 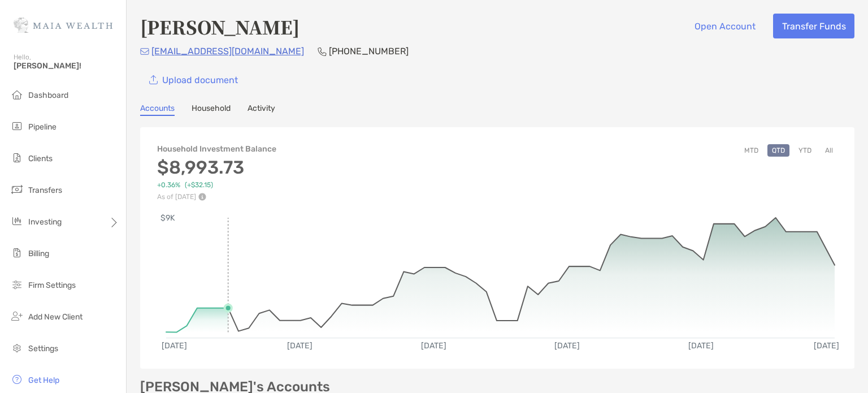 I want to click on span: Pipeline, so click(x=42, y=126).